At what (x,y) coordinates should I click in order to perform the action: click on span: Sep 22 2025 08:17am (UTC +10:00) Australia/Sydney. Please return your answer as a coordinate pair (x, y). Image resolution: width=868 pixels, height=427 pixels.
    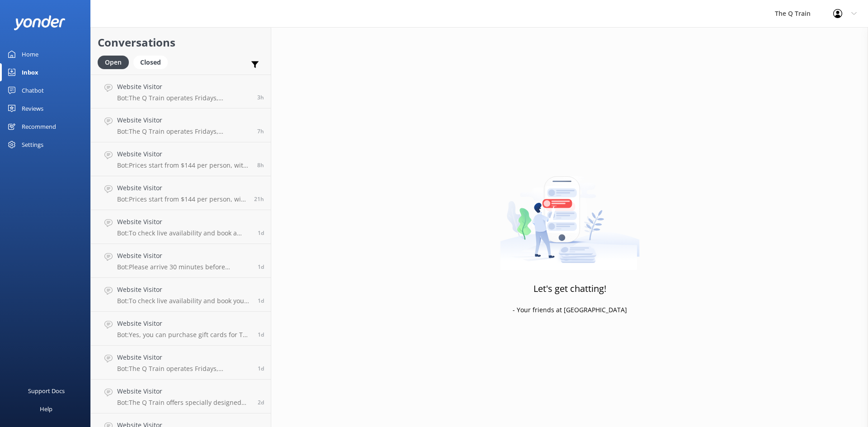
    Looking at the image, I should click on (261, 266).